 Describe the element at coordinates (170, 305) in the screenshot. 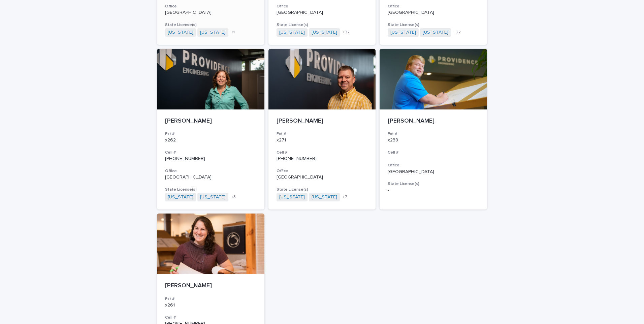

I see `a: x261` at that location.